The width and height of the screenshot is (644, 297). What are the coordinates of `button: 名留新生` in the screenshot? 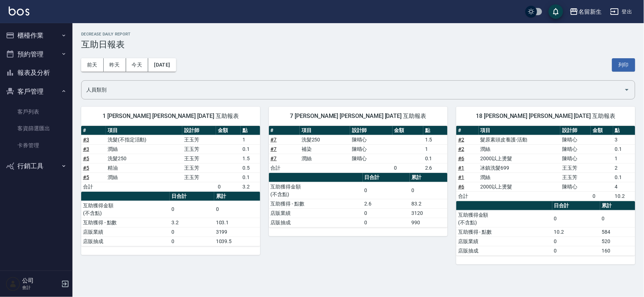 It's located at (586, 12).